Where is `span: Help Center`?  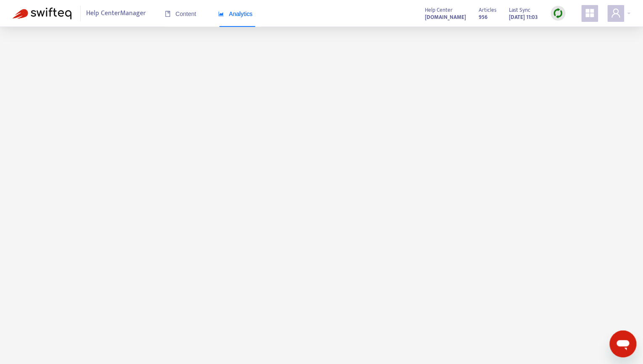 span: Help Center is located at coordinates (439, 10).